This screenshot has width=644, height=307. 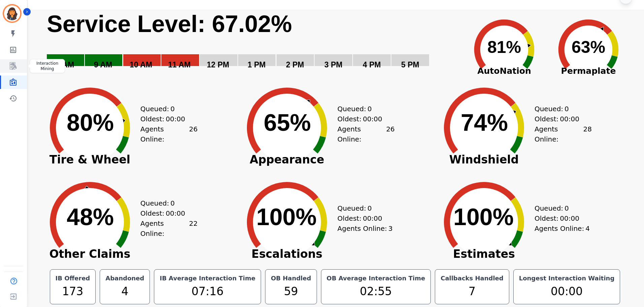 I want to click on text: 2 PM, so click(x=295, y=64).